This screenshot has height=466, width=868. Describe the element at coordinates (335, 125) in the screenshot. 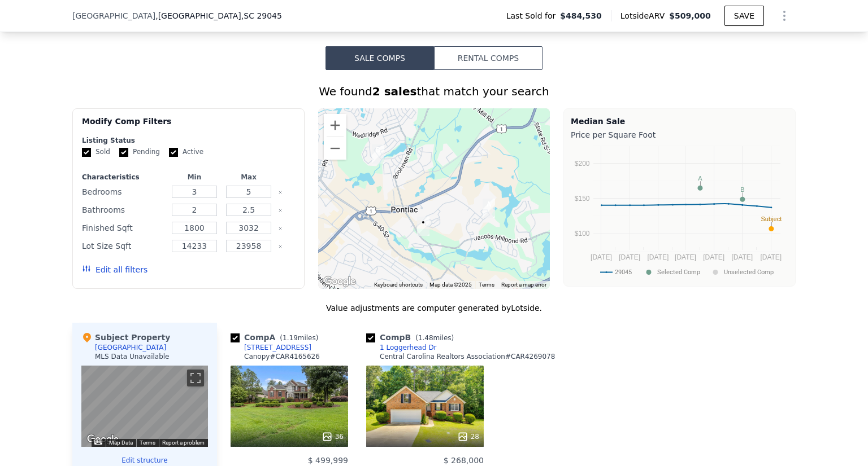

I see `button: Zoom in` at that location.